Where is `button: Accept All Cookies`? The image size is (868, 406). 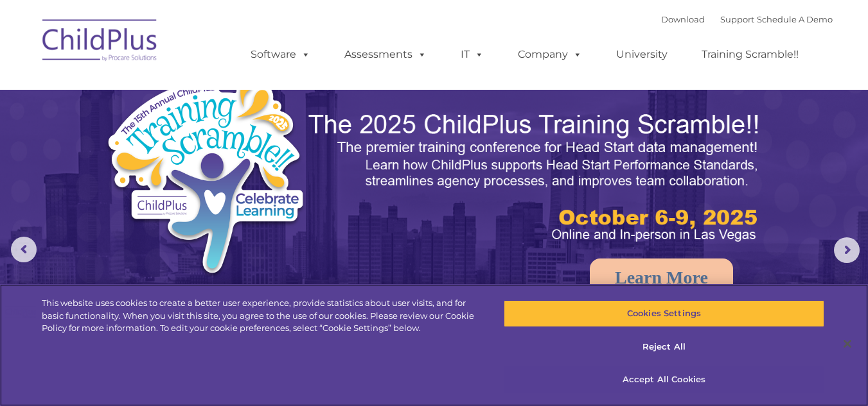
button: Accept All Cookies is located at coordinates (664, 380).